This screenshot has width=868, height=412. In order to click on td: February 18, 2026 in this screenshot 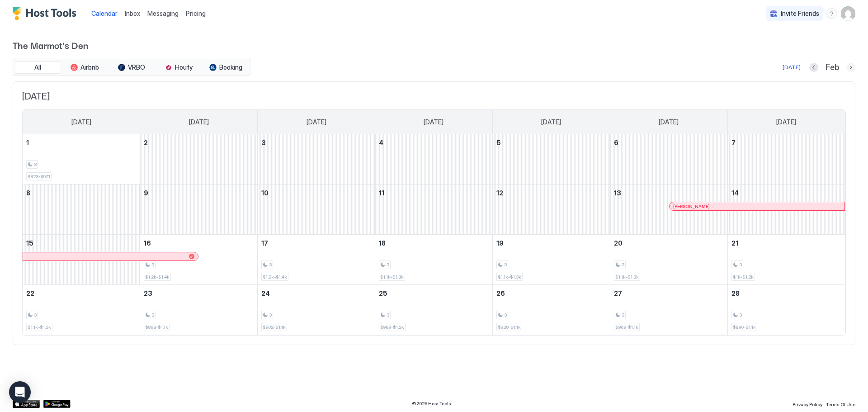, I will do `click(434, 260)`.